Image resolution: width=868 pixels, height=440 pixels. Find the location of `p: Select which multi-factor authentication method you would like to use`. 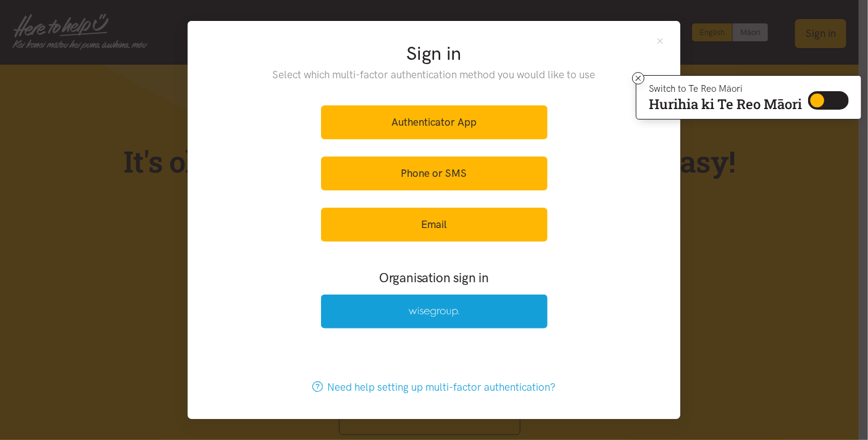

p: Select which multi-factor authentication method you would like to use is located at coordinates (434, 75).